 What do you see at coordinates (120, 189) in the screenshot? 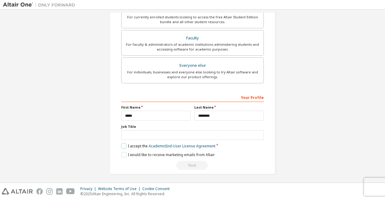
I see `div: Website Terms of Use` at bounding box center [120, 189].